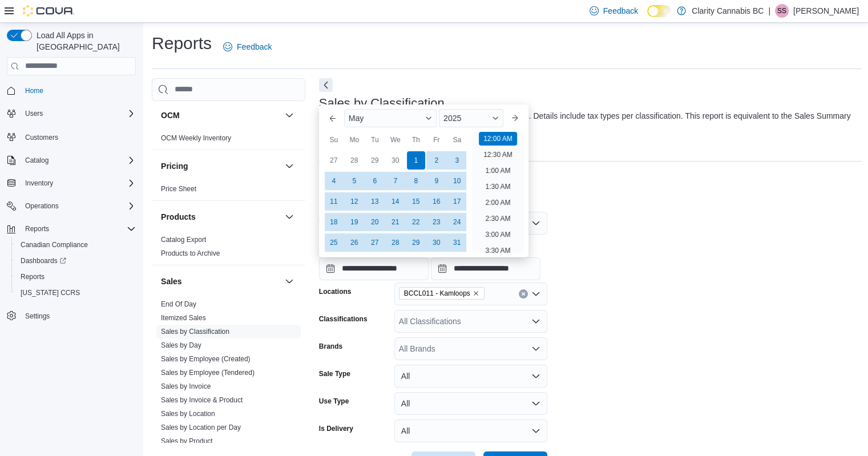  What do you see at coordinates (330, 346) in the screenshot?
I see `label: Brands` at bounding box center [330, 346].